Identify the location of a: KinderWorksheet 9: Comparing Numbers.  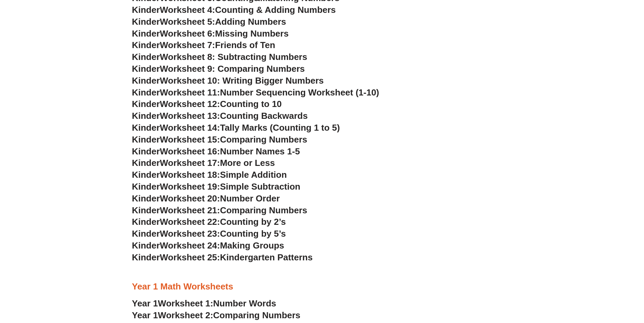
(218, 69).